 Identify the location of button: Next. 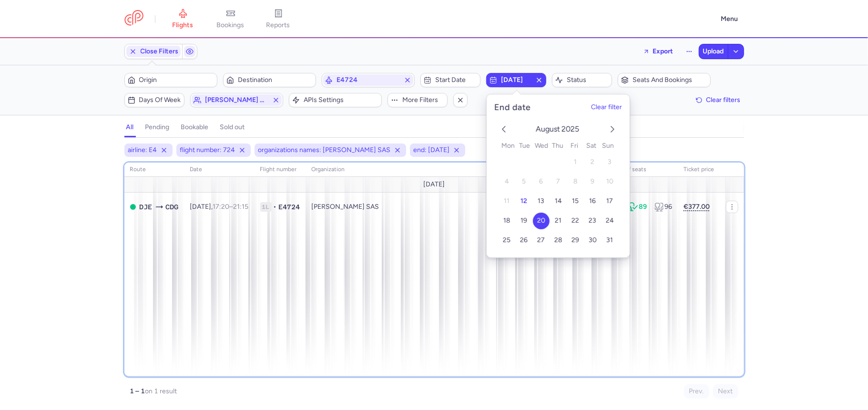
(726, 392).